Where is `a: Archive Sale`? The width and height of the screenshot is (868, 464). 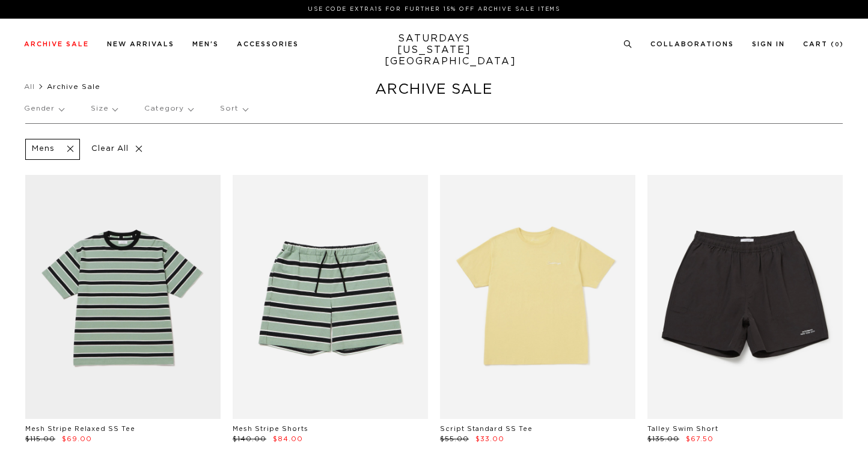 a: Archive Sale is located at coordinates (57, 44).